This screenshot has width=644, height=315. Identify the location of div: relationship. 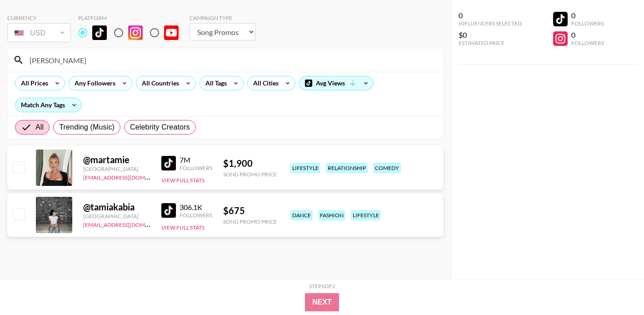
(347, 168).